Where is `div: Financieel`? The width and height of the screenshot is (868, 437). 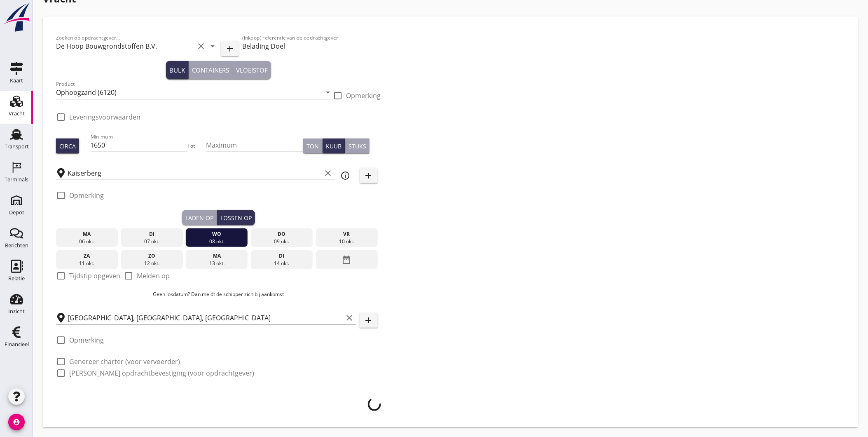
div: Financieel is located at coordinates (17, 344).